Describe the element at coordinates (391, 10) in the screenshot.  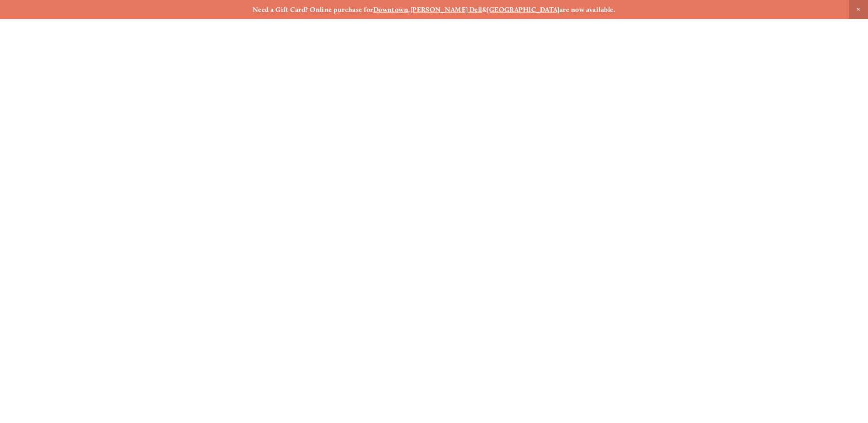
I see `strong: Downtown` at that location.